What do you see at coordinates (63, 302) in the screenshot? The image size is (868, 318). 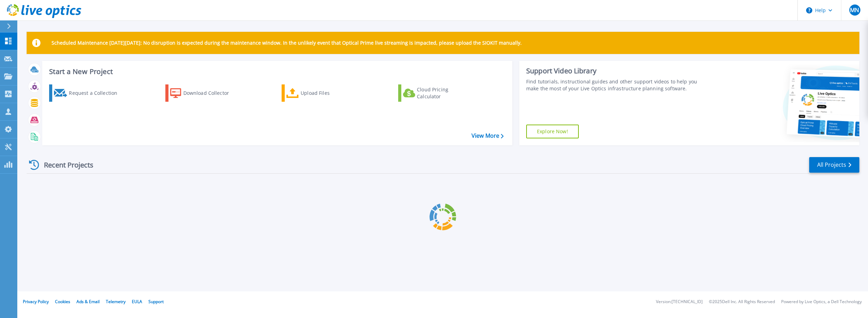 I see `a: Cookies` at bounding box center [63, 302].